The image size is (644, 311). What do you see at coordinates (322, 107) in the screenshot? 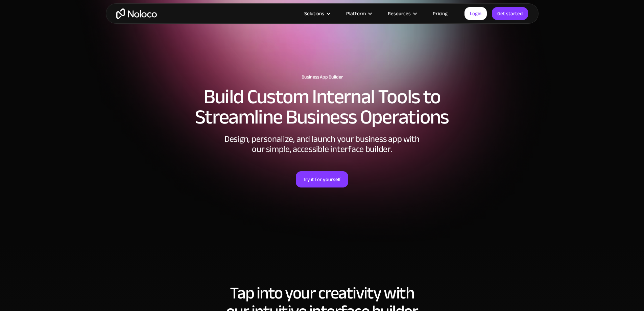
I see `h2: Build Custom Internal Tools to Streamline Business Operations` at bounding box center [322, 107].